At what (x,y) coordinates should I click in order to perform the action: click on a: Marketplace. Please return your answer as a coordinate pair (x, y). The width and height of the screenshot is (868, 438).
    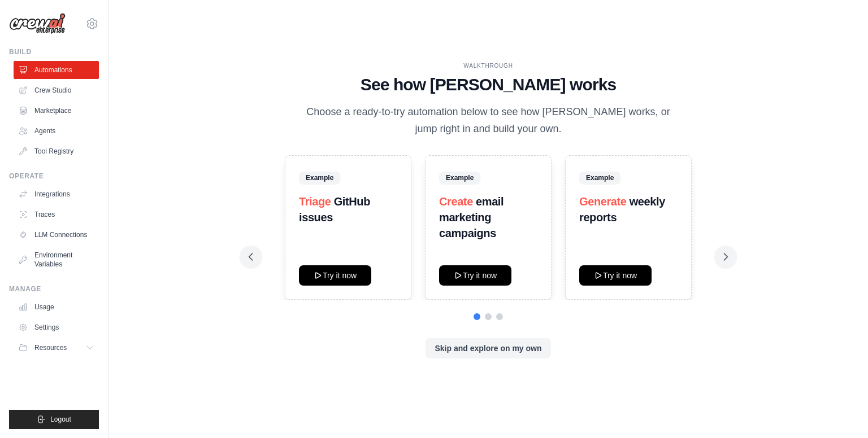
    Looking at the image, I should click on (56, 111).